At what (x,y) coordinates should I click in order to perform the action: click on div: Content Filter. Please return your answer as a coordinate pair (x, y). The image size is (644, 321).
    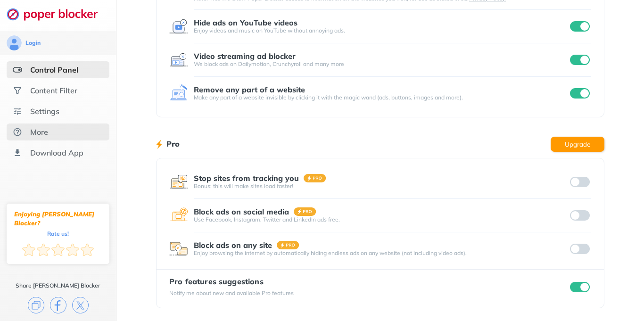
    Looking at the image, I should click on (54, 90).